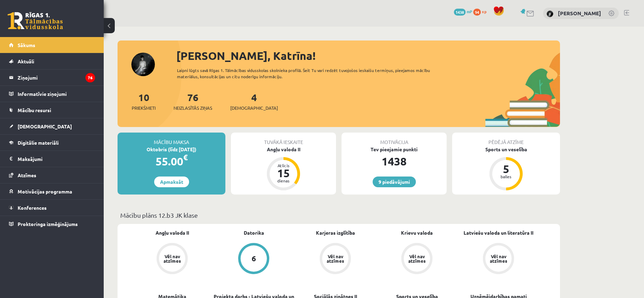 The width and height of the screenshot is (644, 298). What do you see at coordinates (26, 61) in the screenshot?
I see `span: Aktuāli` at bounding box center [26, 61].